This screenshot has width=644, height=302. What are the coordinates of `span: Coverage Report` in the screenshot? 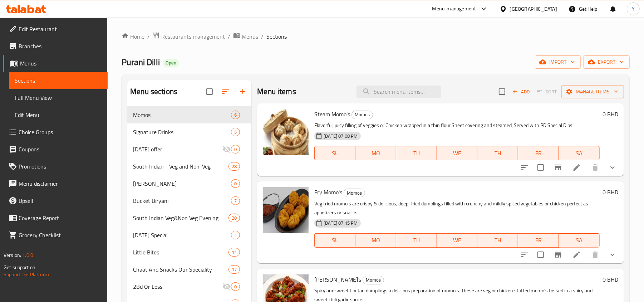 It's located at (60, 218).